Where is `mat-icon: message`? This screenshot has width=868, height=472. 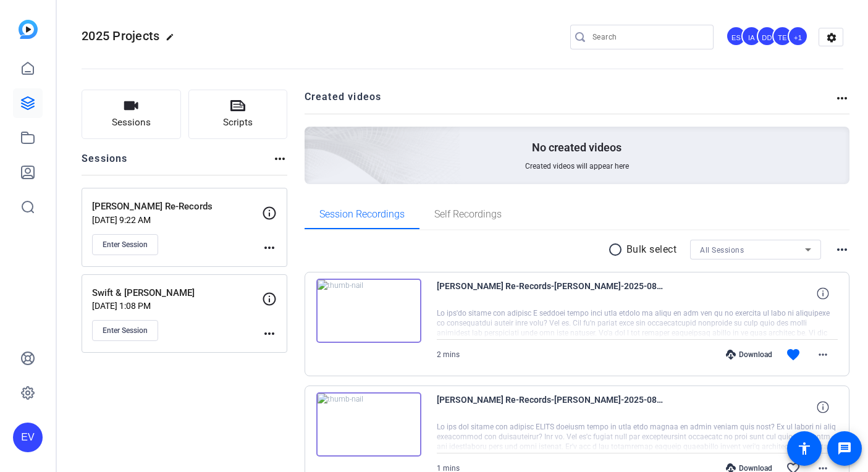
mat-icon: message is located at coordinates (845, 449).